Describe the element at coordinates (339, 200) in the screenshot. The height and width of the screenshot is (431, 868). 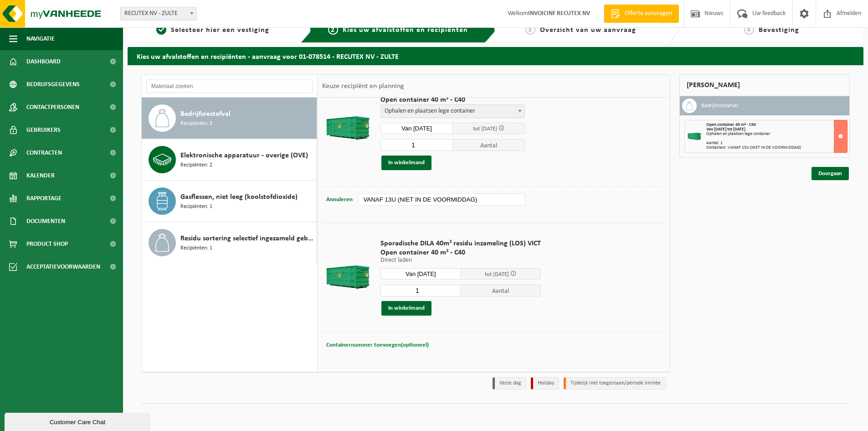
I see `button: Annuleren` at that location.